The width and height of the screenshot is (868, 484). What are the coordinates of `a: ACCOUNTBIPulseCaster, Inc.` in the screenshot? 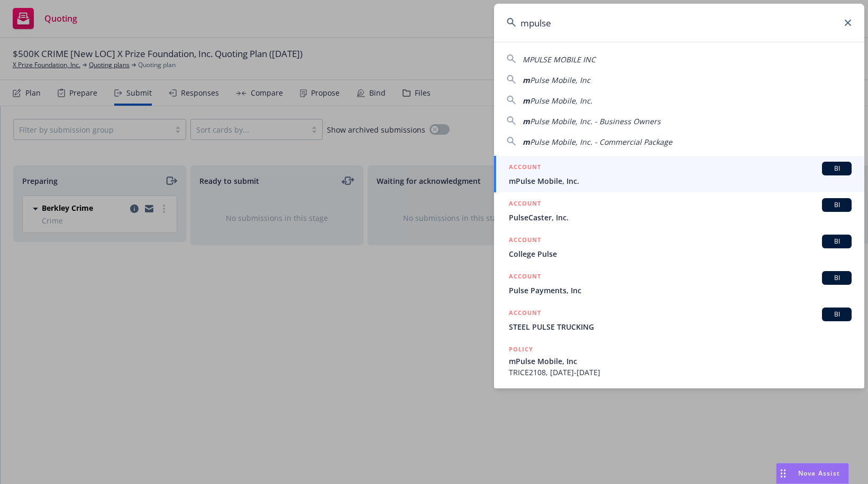 It's located at (679, 211).